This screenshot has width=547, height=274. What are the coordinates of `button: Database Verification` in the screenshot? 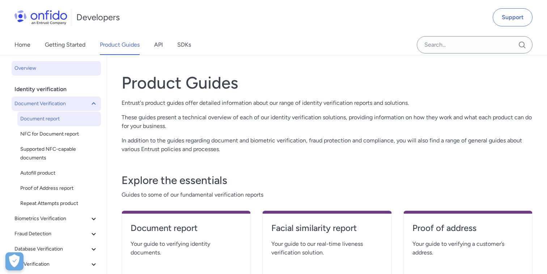 It's located at (56, 249).